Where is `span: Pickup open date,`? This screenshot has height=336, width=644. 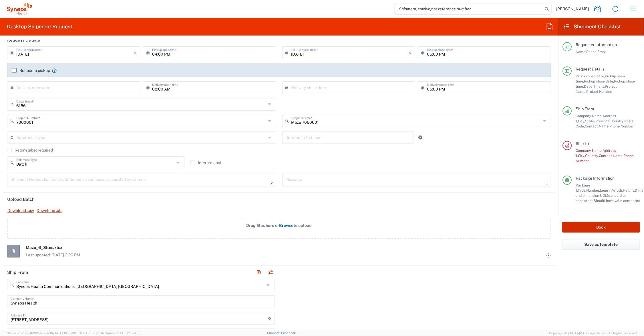
span: Pickup open date, is located at coordinates (591, 76).